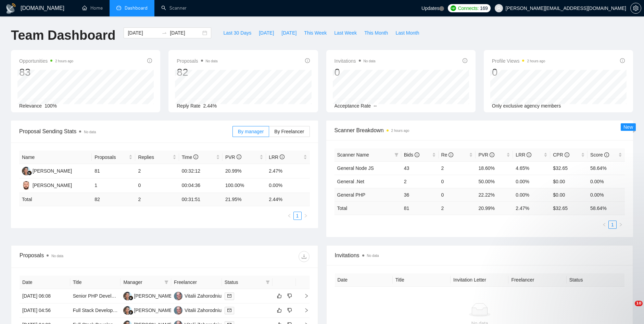 The width and height of the screenshot is (644, 324). I want to click on div: Vitalii Zahorodniuk, so click(204, 310).